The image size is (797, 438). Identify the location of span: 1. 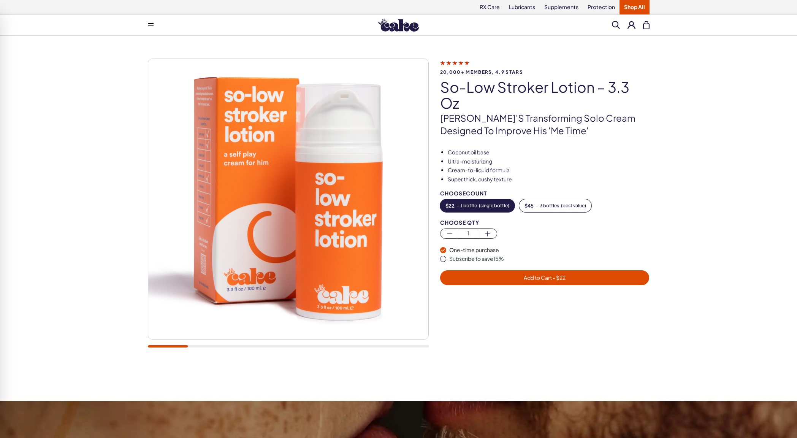
(468, 233).